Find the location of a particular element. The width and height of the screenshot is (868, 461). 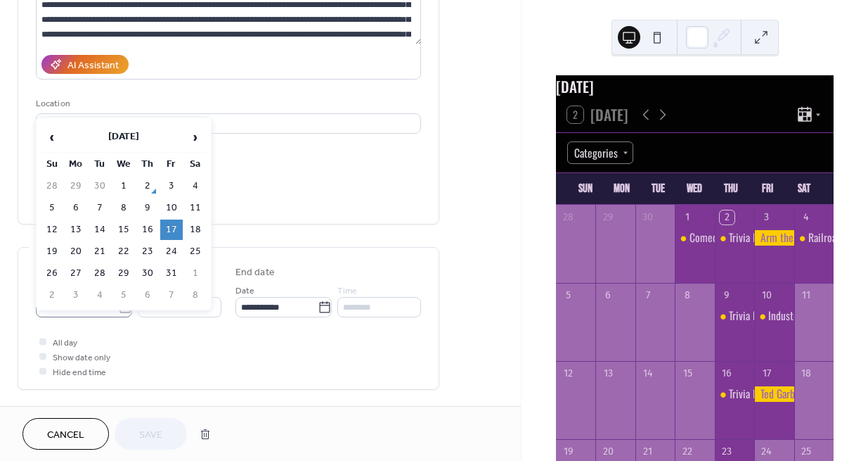

td: 22 is located at coordinates (124, 251).